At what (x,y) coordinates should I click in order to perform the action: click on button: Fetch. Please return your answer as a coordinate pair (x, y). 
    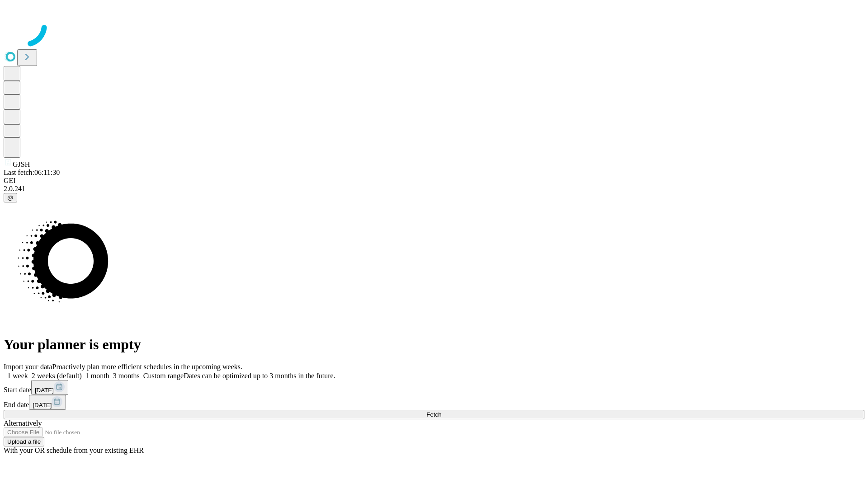
    Looking at the image, I should click on (434, 415).